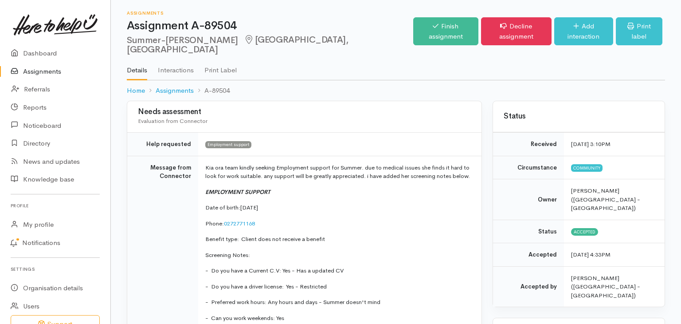 Image resolution: width=681 pixels, height=324 pixels. I want to click on nav: breadcrumb, so click(396, 90).